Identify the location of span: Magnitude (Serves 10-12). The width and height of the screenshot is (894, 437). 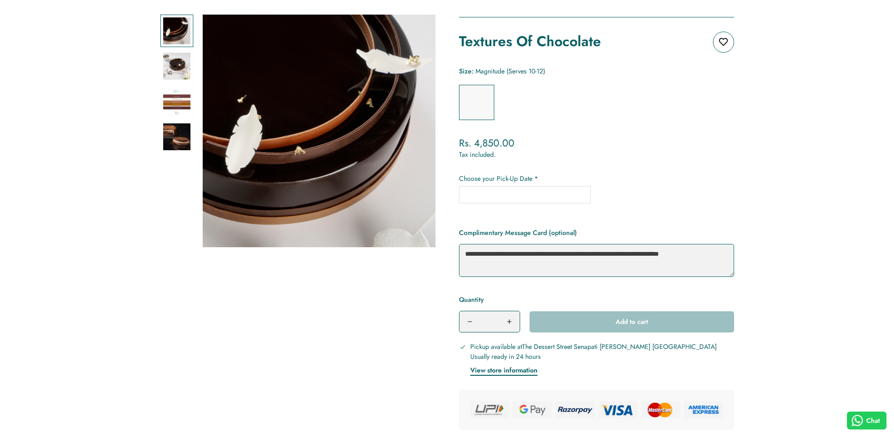
(510, 71).